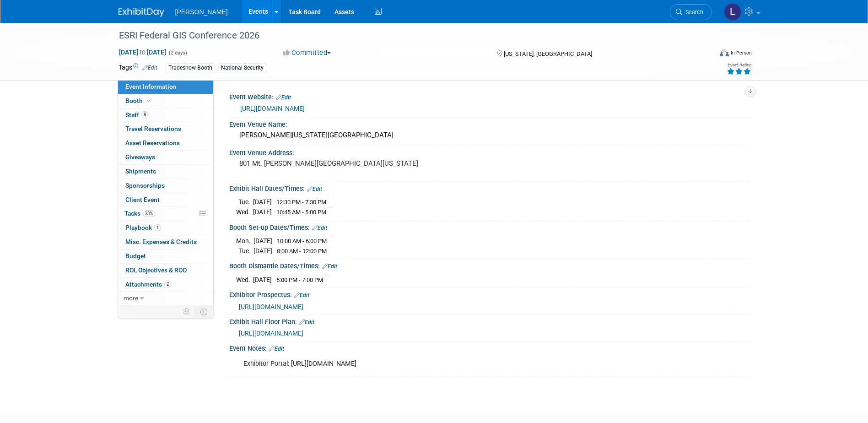 The image size is (868, 423). Describe the element at coordinates (186, 312) in the screenshot. I see `td: Personalize Event Tab Strip` at that location.